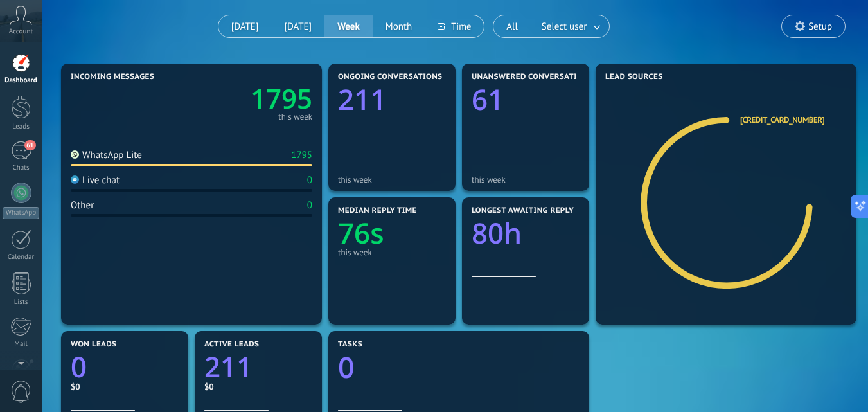 This screenshot has width=868, height=412. Describe the element at coordinates (95, 180) in the screenshot. I see `div: Live chat` at that location.